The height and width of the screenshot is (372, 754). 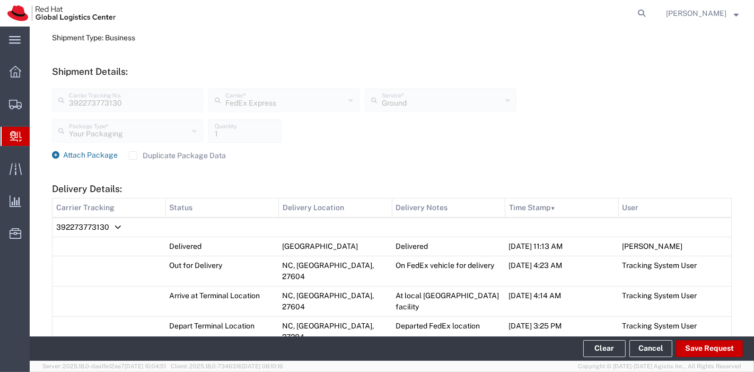 What do you see at coordinates (449, 207) in the screenshot?
I see `th: Delivery Notes` at bounding box center [449, 207].